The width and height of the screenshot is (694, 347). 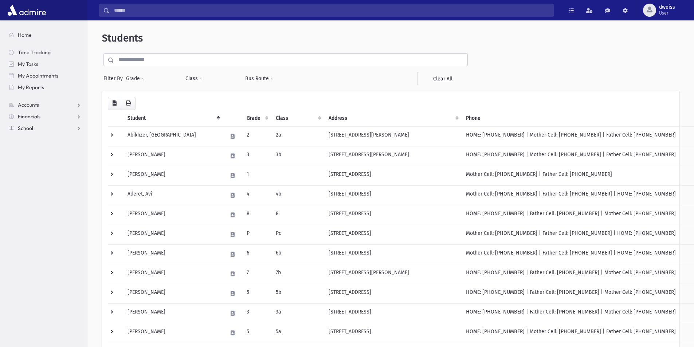 What do you see at coordinates (34, 52) in the screenshot?
I see `span: Time Tracking` at bounding box center [34, 52].